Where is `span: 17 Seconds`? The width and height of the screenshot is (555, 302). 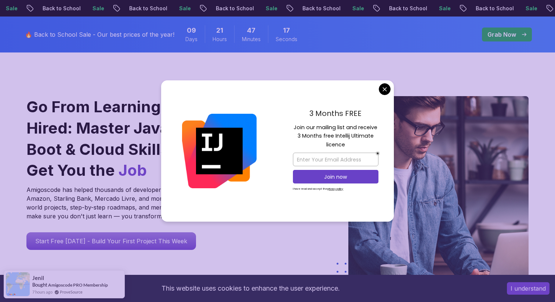
span: 17 Seconds is located at coordinates (286, 30).